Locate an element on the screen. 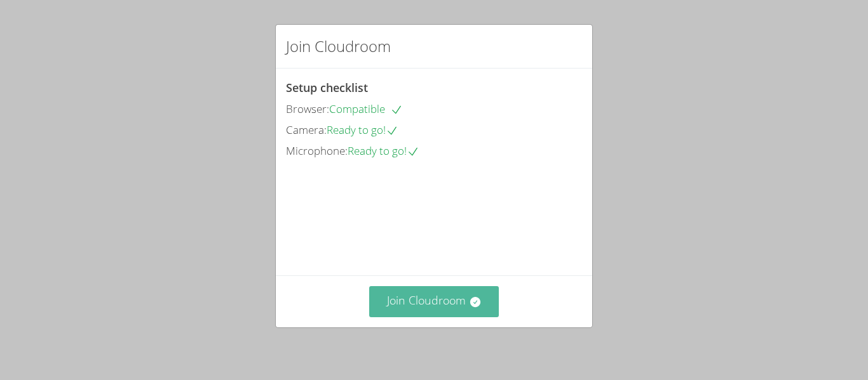 Image resolution: width=868 pixels, height=380 pixels. span: Compatible is located at coordinates (366, 109).